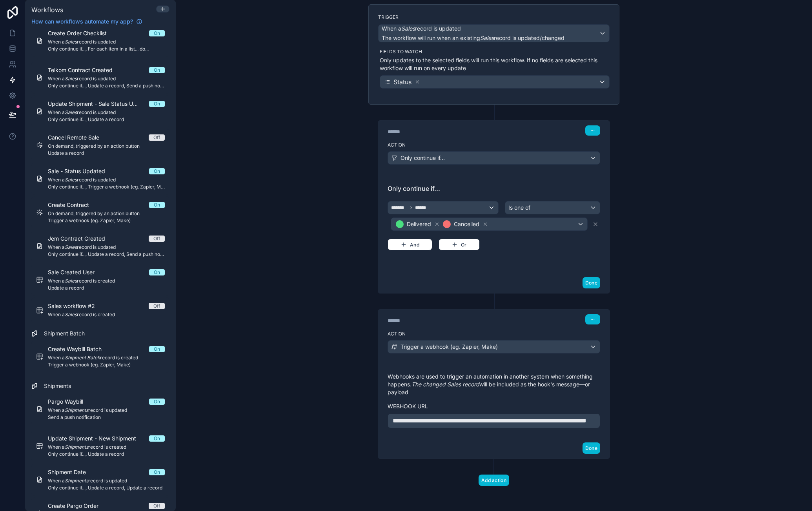  What do you see at coordinates (473, 38) in the screenshot?
I see `span: The workflow will run when an existing record is updated/changed` at bounding box center [473, 38].